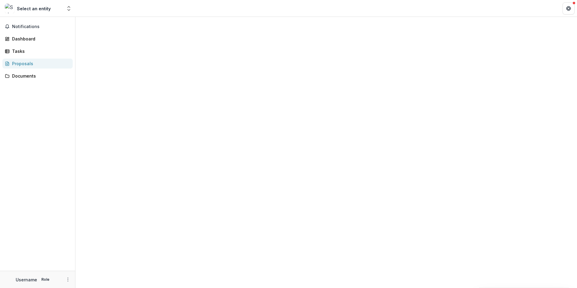  I want to click on p: Username, so click(26, 279).